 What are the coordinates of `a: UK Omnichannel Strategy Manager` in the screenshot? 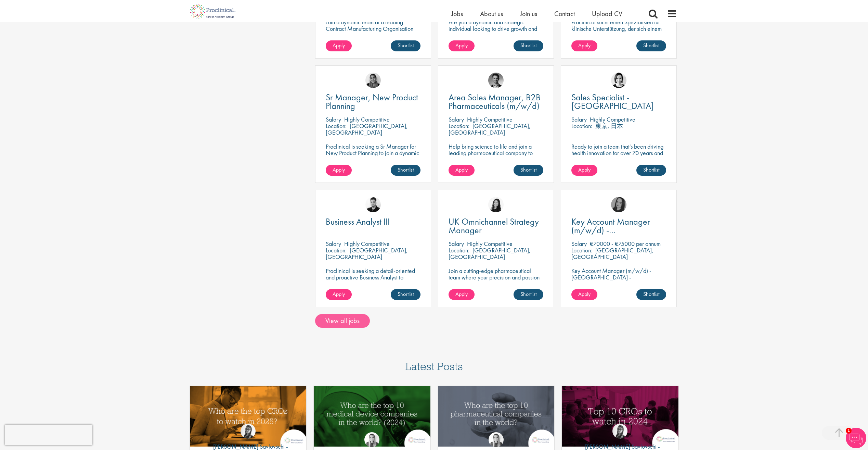 It's located at (496, 226).